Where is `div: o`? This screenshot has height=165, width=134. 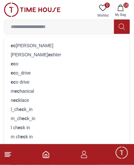
div: o is located at coordinates (67, 64).